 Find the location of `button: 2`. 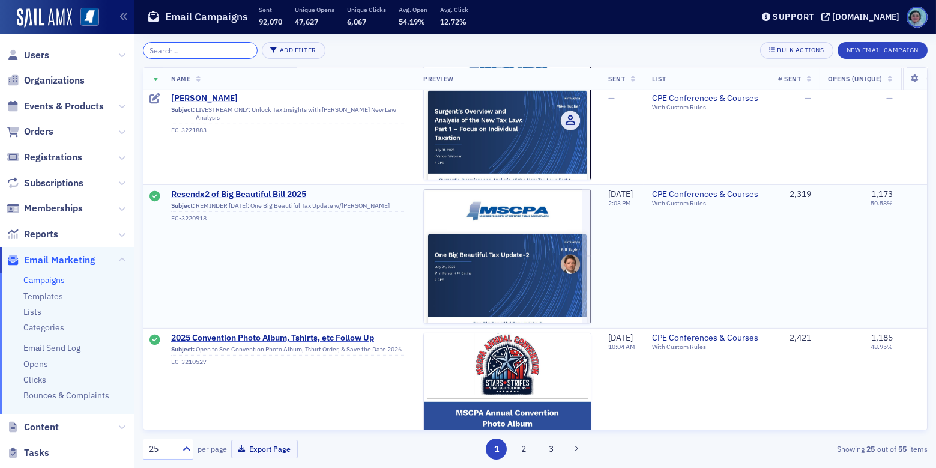

button: 2 is located at coordinates (524, 449).